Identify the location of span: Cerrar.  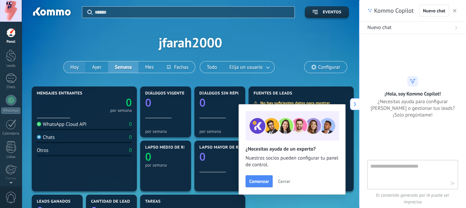
(284, 182).